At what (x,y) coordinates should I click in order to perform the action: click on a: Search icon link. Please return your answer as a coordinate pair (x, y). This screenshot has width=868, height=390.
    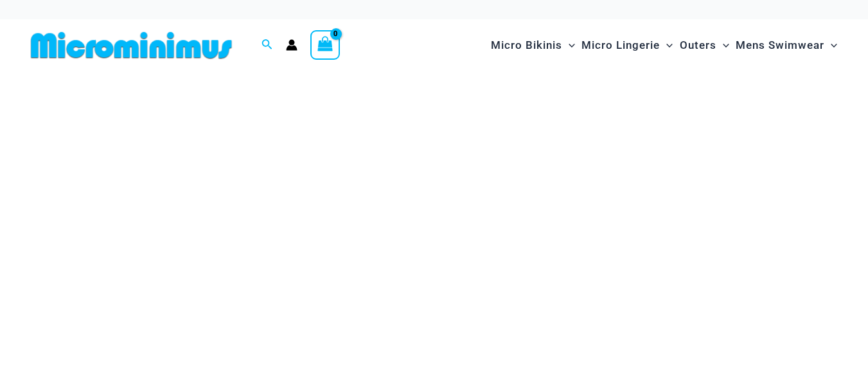
    Looking at the image, I should click on (267, 45).